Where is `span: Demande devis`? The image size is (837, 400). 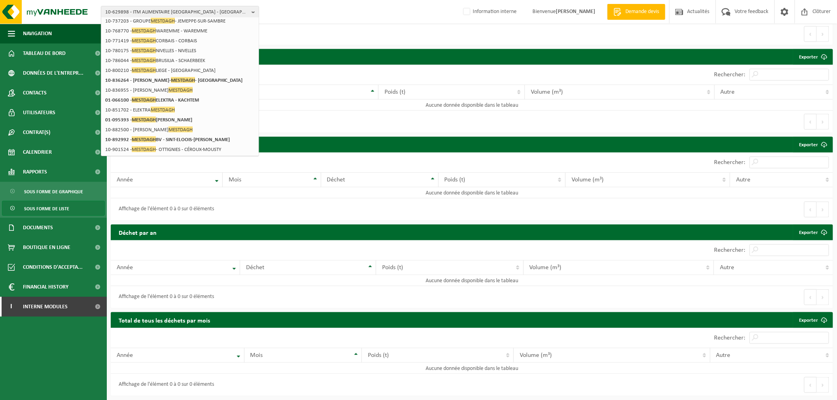
span: Demande devis is located at coordinates (642, 12).